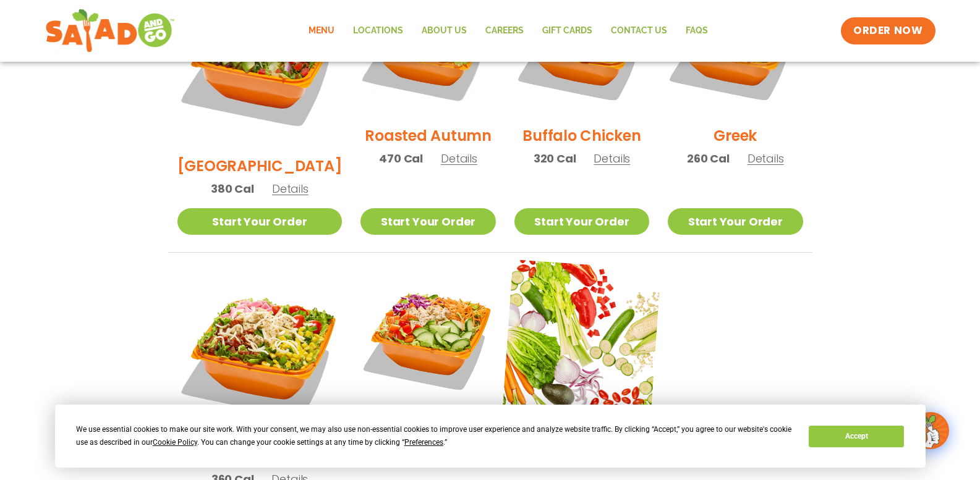  Describe the element at coordinates (554, 158) in the screenshot. I see `span: 320 Cal` at that location.